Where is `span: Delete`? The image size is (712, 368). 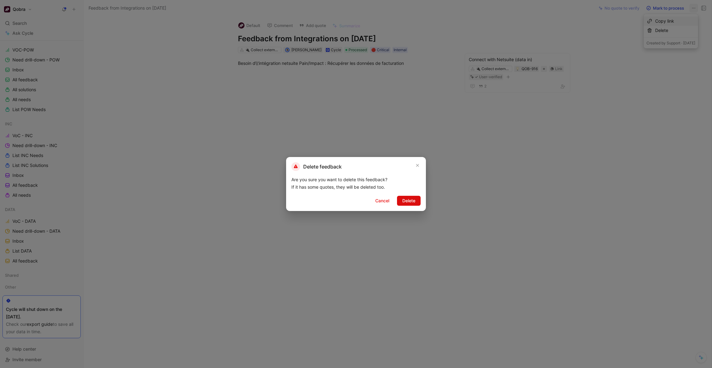
span: Delete is located at coordinates (409, 201).